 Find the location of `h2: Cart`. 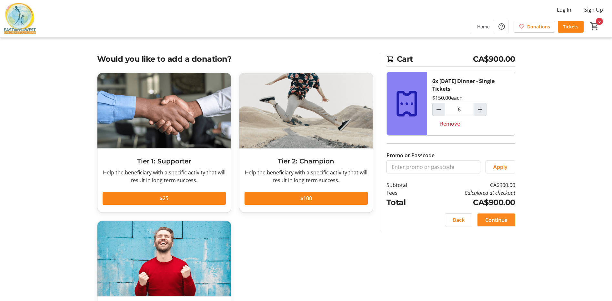

h2: Cart is located at coordinates (451, 60).